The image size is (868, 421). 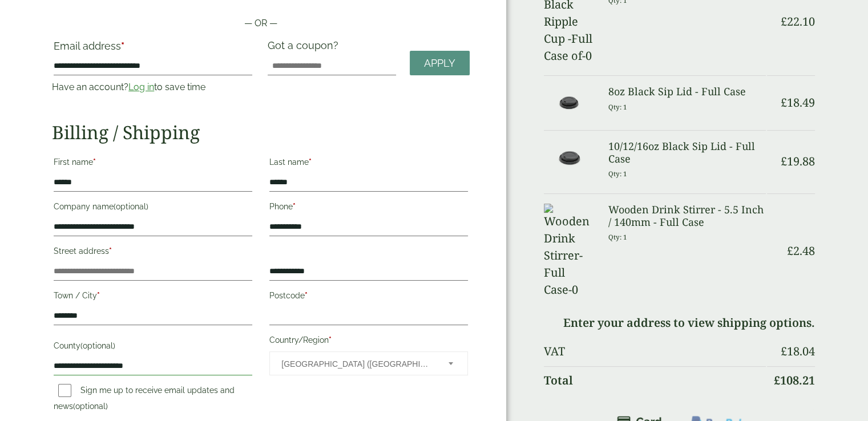 I want to click on label: Last name, so click(x=368, y=164).